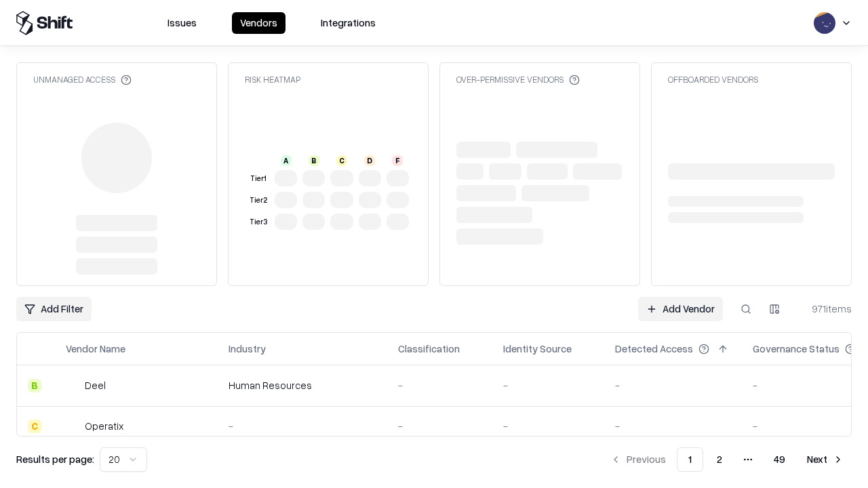  What do you see at coordinates (680, 309) in the screenshot?
I see `a: Add Vendor` at bounding box center [680, 309].